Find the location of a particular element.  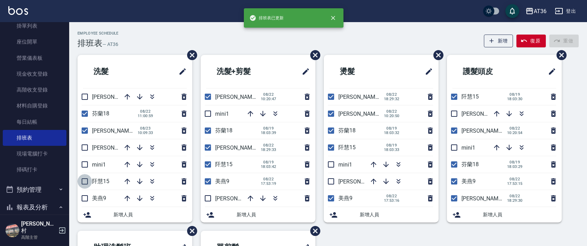

span: 10:20:47 is located at coordinates (269, 99).